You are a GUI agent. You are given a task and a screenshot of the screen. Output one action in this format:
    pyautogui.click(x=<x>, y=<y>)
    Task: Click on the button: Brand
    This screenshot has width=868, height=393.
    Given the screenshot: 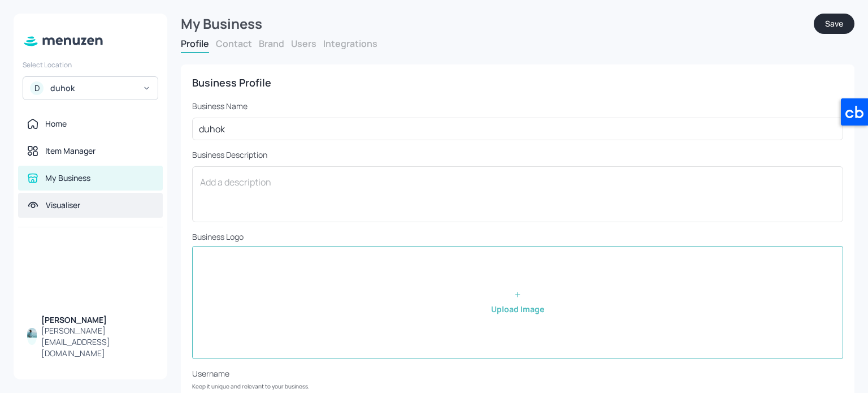 What is the action you would take?
    pyautogui.click(x=271, y=44)
    